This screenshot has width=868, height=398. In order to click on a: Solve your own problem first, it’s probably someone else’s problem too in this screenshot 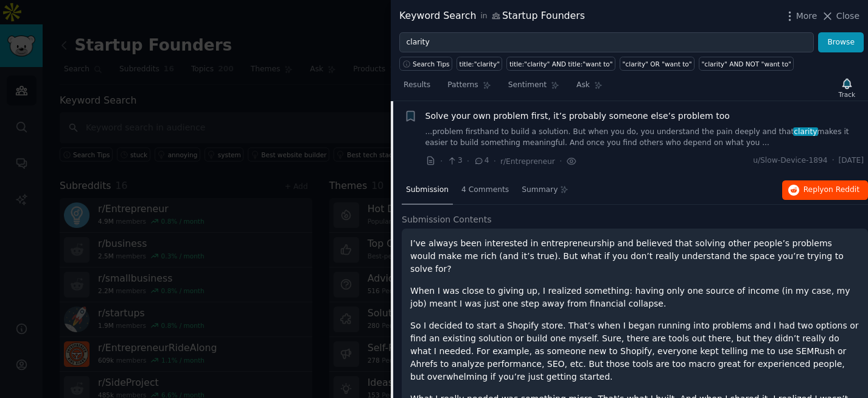, I will do `click(577, 116)`.